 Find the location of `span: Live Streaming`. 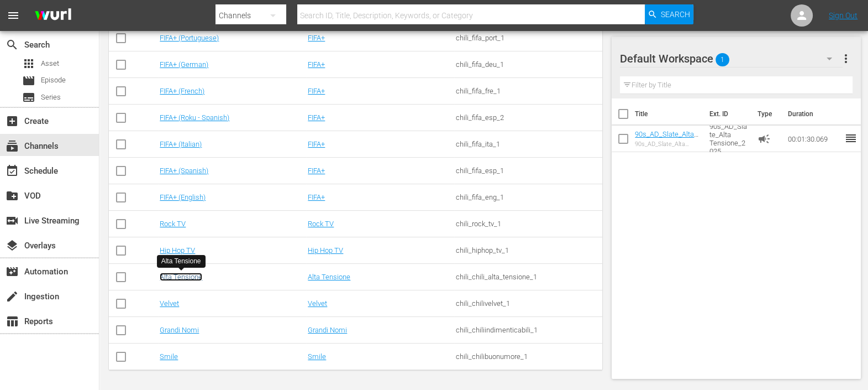

span: Live Streaming is located at coordinates (12, 221).